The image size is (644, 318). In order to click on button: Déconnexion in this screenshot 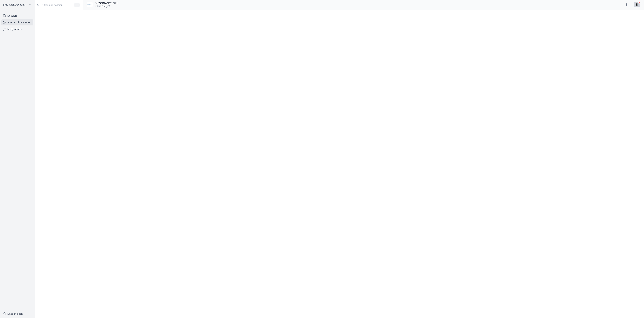, I will do `click(18, 314)`.